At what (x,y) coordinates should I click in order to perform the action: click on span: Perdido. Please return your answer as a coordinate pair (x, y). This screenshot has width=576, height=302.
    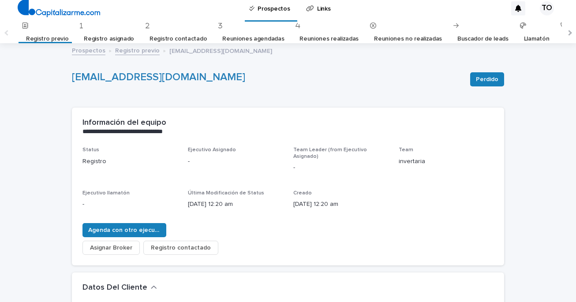
    Looking at the image, I should click on (487, 79).